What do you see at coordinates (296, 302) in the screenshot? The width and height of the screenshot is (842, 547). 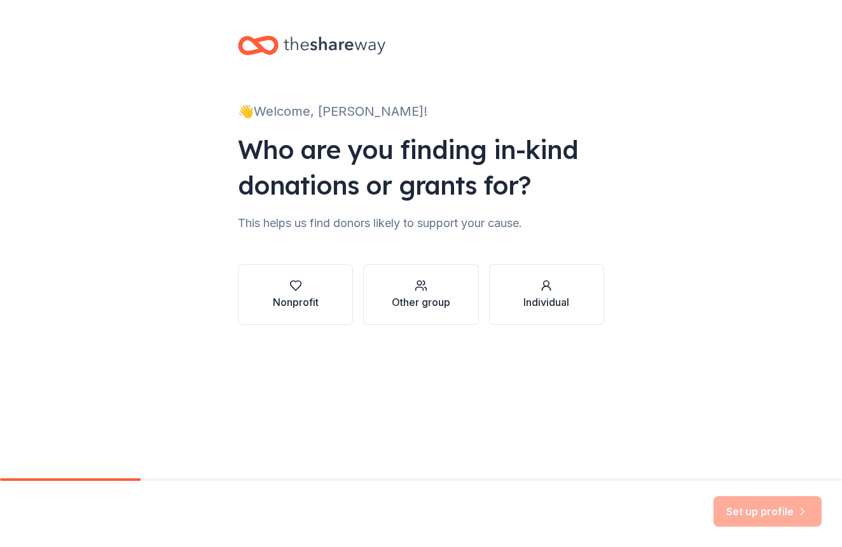 I see `div: Nonprofit` at bounding box center [296, 302].